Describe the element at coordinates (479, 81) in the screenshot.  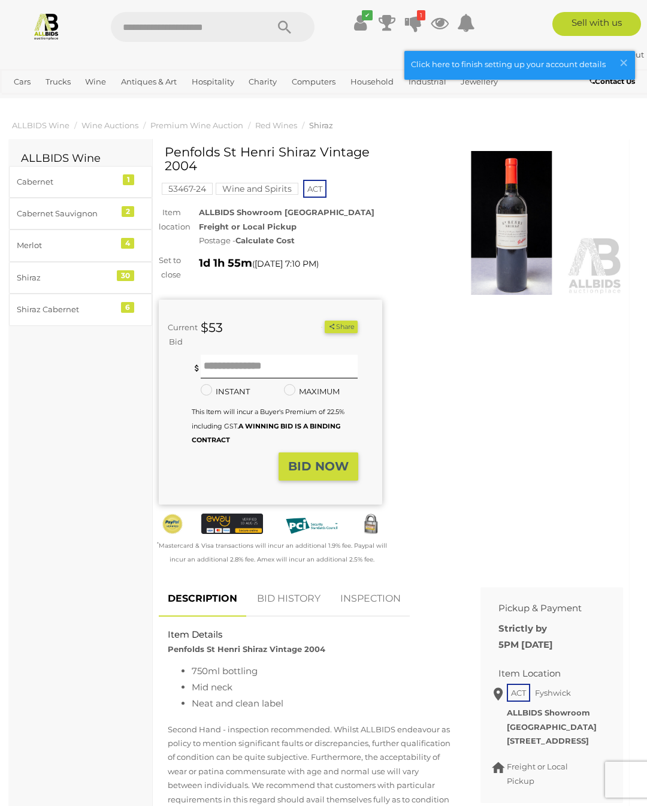
I see `a: Jewellery` at that location.